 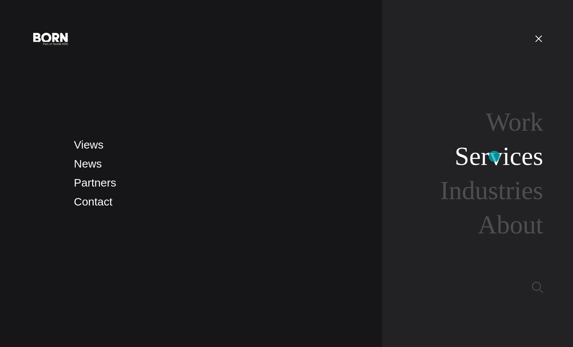 I want to click on a: Views, so click(x=88, y=145).